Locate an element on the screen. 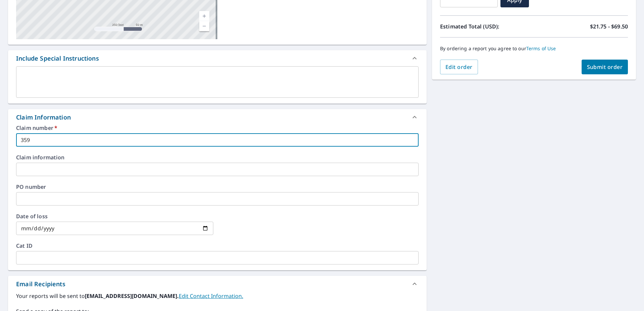 This screenshot has width=644, height=311. label: Claim information is located at coordinates (217, 157).